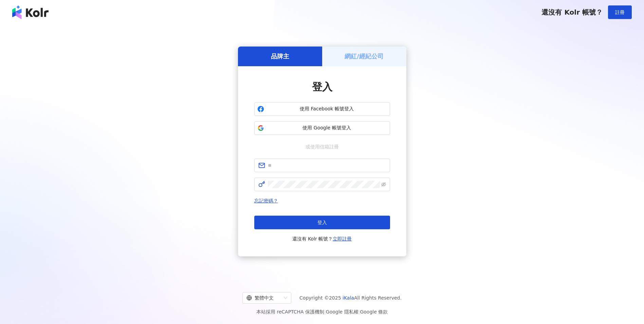  Describe the element at coordinates (383, 184) in the screenshot. I see `span: eye-invisible` at that location.